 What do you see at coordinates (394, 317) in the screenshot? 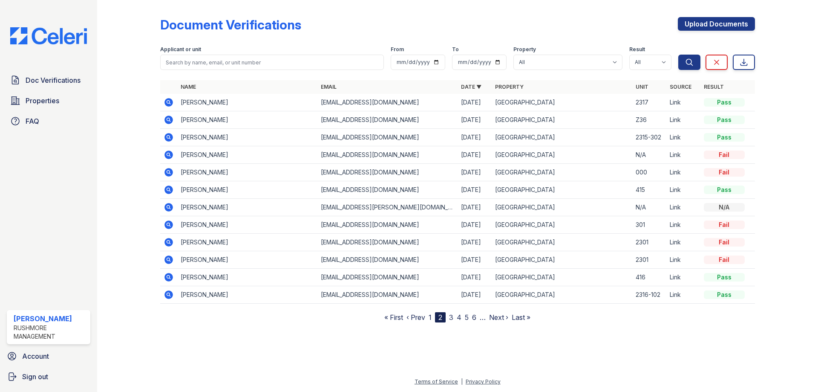
I see `a: « First` at bounding box center [394, 317].